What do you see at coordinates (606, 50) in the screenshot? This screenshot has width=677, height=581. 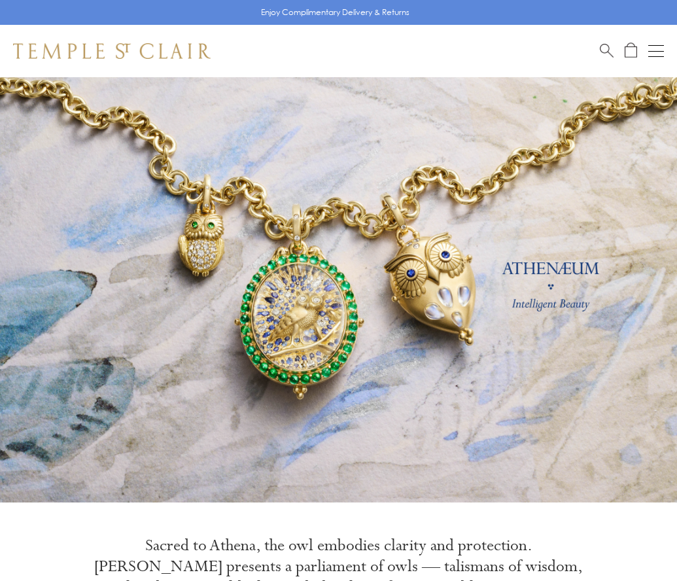 I see `a: Search` at bounding box center [606, 50].